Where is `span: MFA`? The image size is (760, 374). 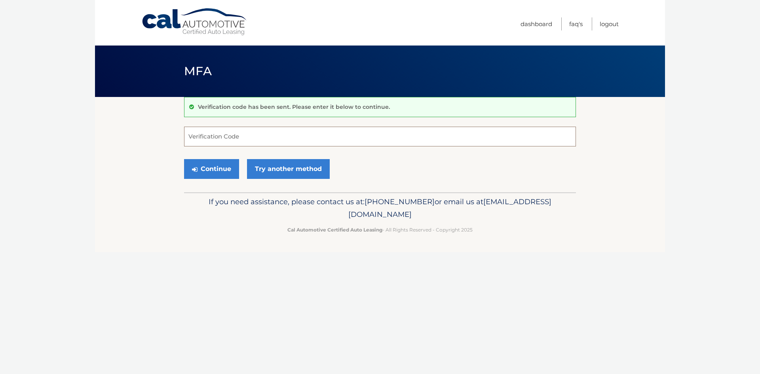 span: MFA is located at coordinates (198, 71).